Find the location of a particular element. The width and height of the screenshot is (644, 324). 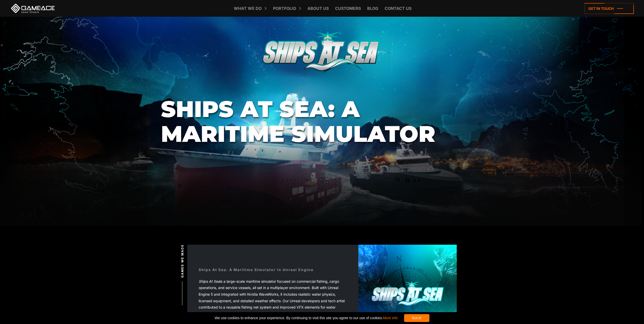

h1: Ships At Sea: A Maritime Simulator is located at coordinates (322, 121).